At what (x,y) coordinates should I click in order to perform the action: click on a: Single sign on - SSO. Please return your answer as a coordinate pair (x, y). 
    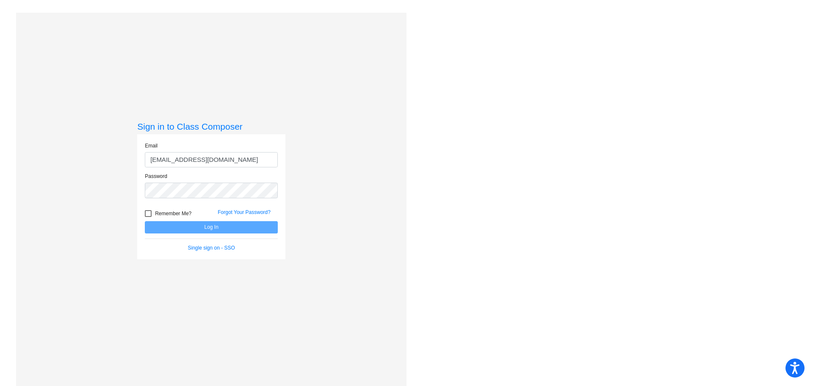
    Looking at the image, I should click on (211, 248).